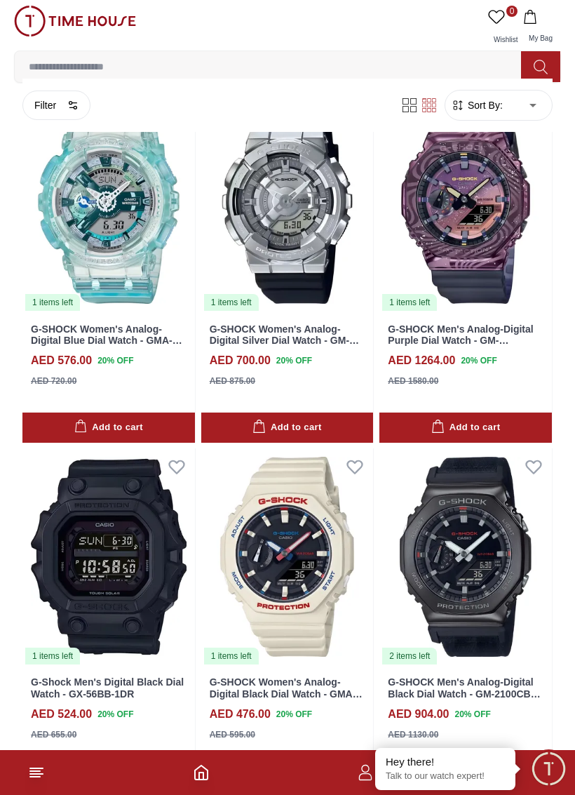 This screenshot has width=575, height=795. I want to click on button: Filter, so click(56, 105).